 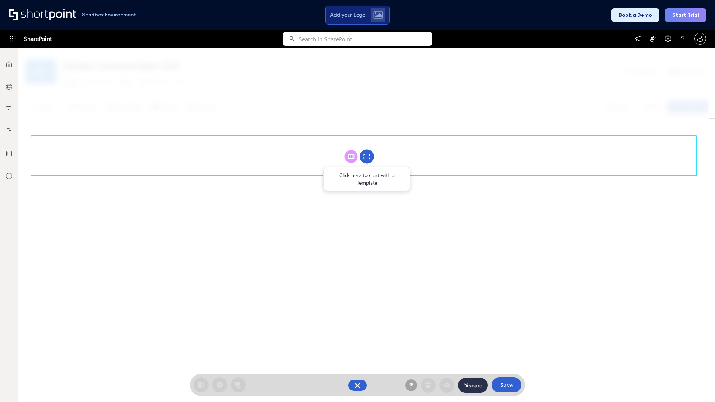 I want to click on button: Book a Demo, so click(x=636, y=15).